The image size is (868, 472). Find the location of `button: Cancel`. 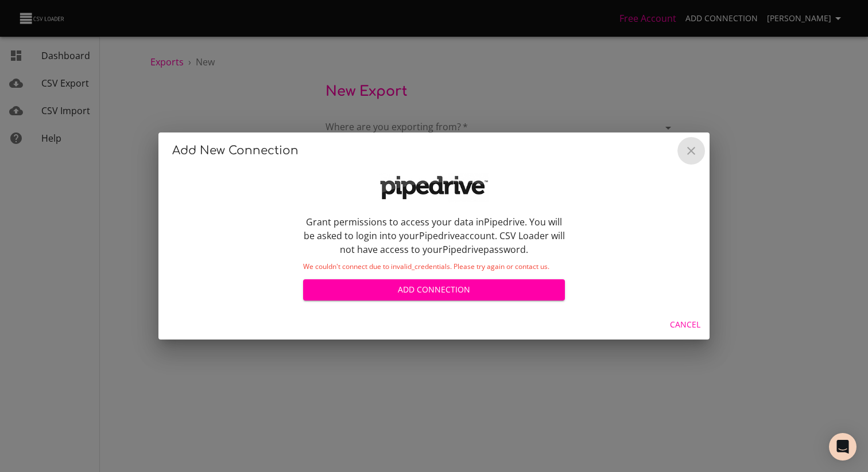

button: Cancel is located at coordinates (685, 325).